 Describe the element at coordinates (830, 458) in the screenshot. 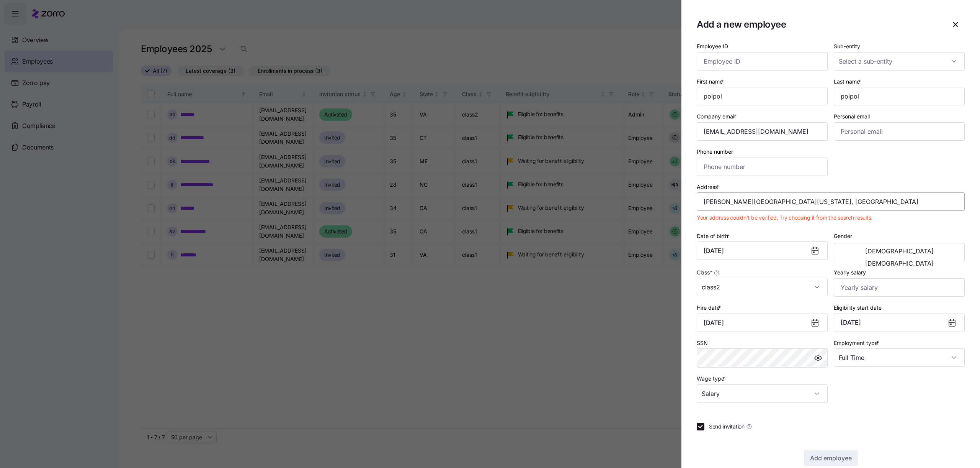

I see `button: Add employee` at that location.